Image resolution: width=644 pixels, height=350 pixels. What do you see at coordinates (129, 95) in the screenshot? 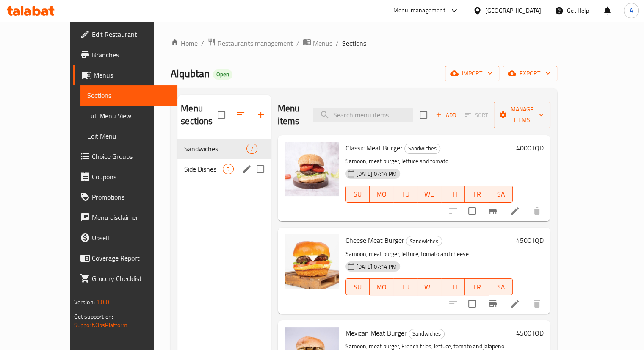
I see `a: Sections` at bounding box center [129, 95].